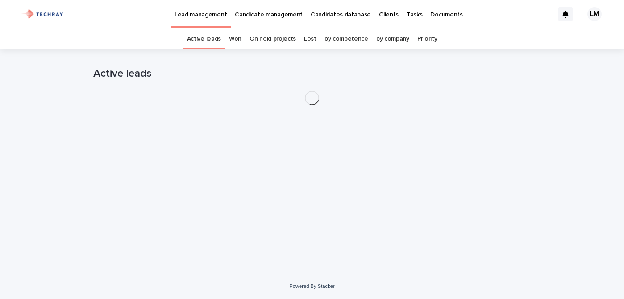 The image size is (624, 299). What do you see at coordinates (235, 39) in the screenshot?
I see `a: Won` at bounding box center [235, 39].